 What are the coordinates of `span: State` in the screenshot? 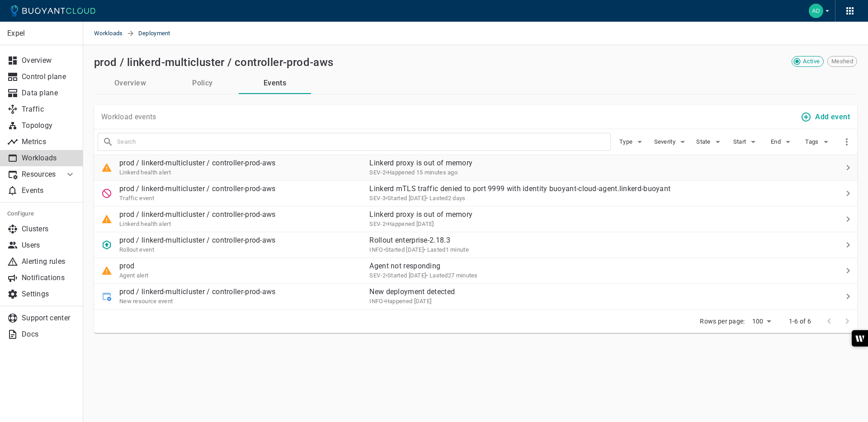 It's located at (705, 142).